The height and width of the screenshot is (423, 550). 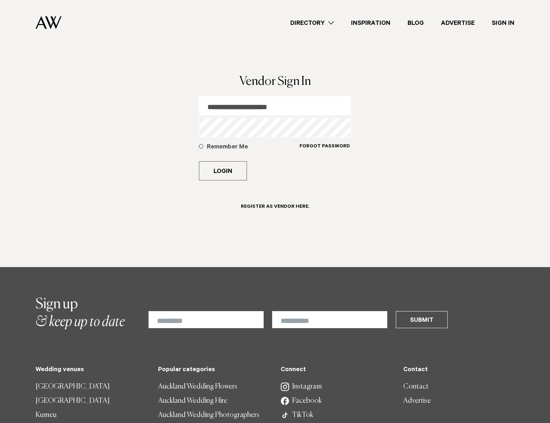 What do you see at coordinates (223, 171) in the screenshot?
I see `button: Login` at bounding box center [223, 171].